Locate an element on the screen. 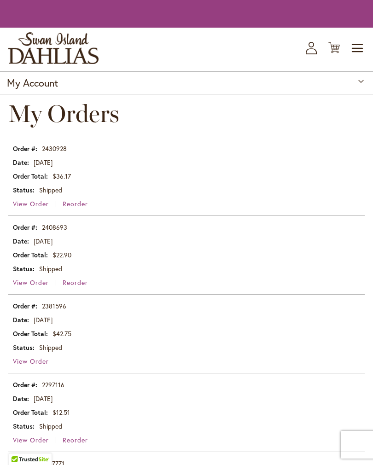 The image size is (373, 465). span: $36.17 is located at coordinates (62, 176).